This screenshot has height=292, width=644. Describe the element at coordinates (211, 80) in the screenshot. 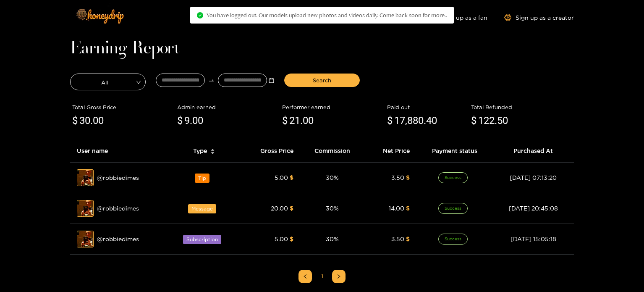

I see `span: to` at that location.